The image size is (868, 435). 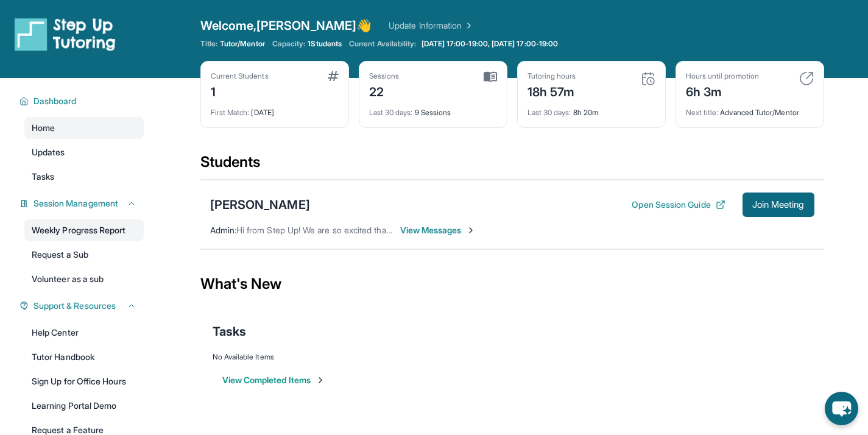 What do you see at coordinates (471, 230) in the screenshot?
I see `img: Chevron-Right` at bounding box center [471, 230].